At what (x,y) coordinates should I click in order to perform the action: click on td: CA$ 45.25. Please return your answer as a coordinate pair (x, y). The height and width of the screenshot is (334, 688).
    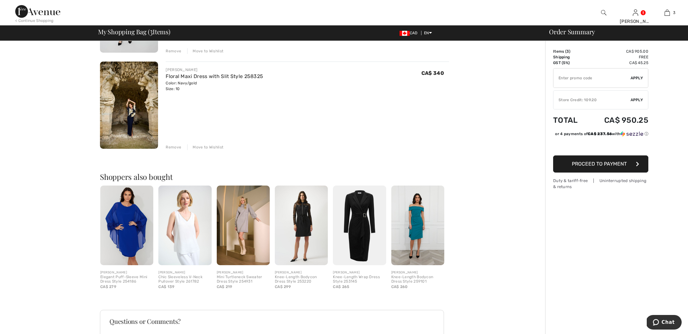
    Looking at the image, I should click on (617, 63).